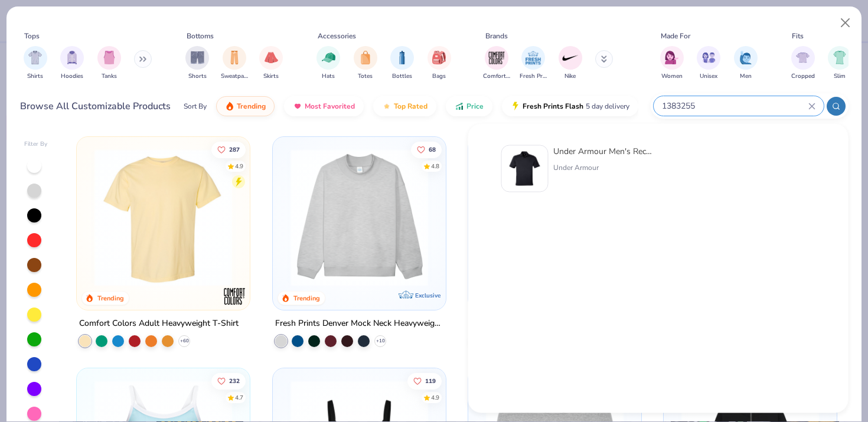 This screenshot has width=868, height=422. What do you see at coordinates (35, 57) in the screenshot?
I see `img: Shirts Image` at bounding box center [35, 57].